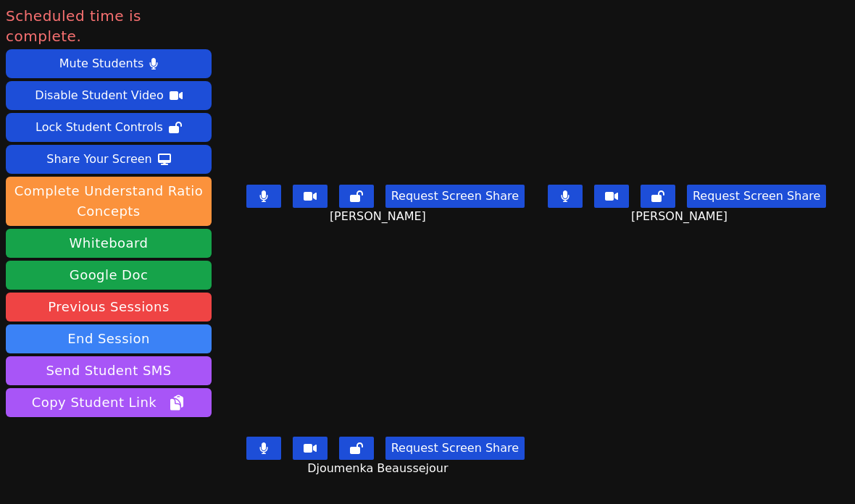  I want to click on button: Whiteboard, so click(108, 243).